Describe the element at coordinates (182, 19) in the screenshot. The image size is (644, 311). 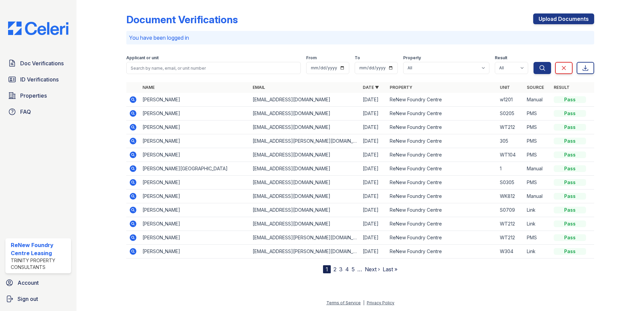
I see `div: Document Verifications` at that location.